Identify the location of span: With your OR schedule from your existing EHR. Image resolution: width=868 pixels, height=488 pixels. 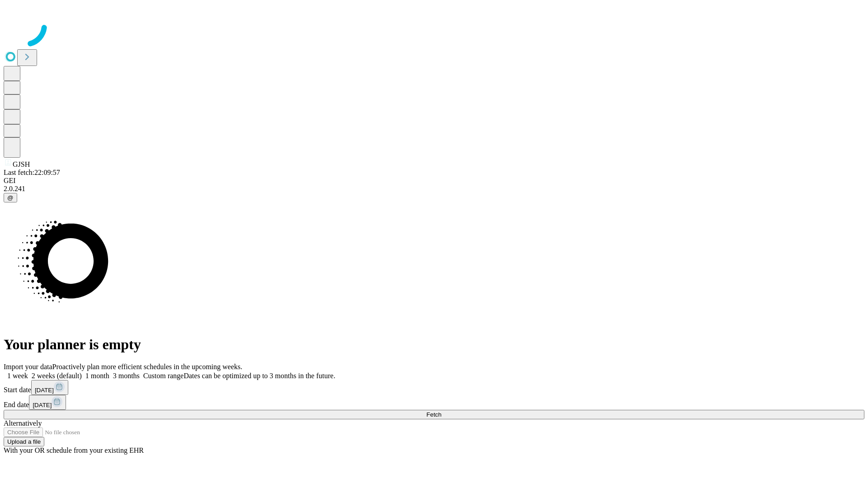
(74, 450).